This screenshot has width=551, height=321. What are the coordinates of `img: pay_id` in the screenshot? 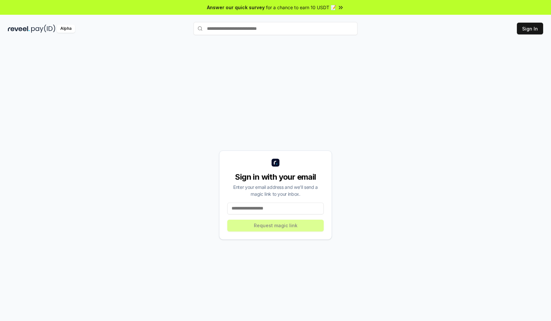 It's located at (43, 29).